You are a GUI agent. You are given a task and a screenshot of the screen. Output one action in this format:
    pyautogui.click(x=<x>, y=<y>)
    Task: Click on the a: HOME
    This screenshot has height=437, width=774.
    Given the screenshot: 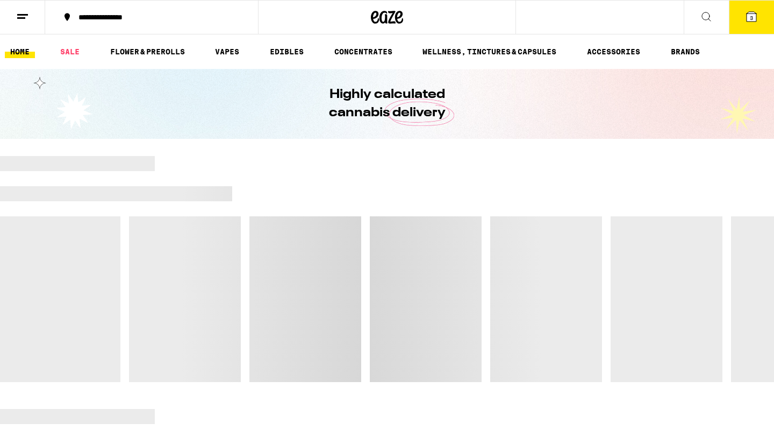 What is the action you would take?
    pyautogui.click(x=20, y=52)
    